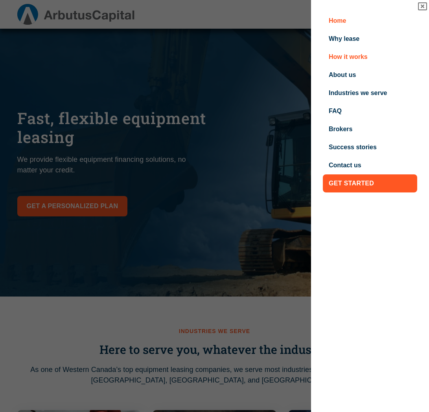 The image size is (429, 412). Describe the element at coordinates (370, 147) in the screenshot. I see `a: Success stories` at that location.